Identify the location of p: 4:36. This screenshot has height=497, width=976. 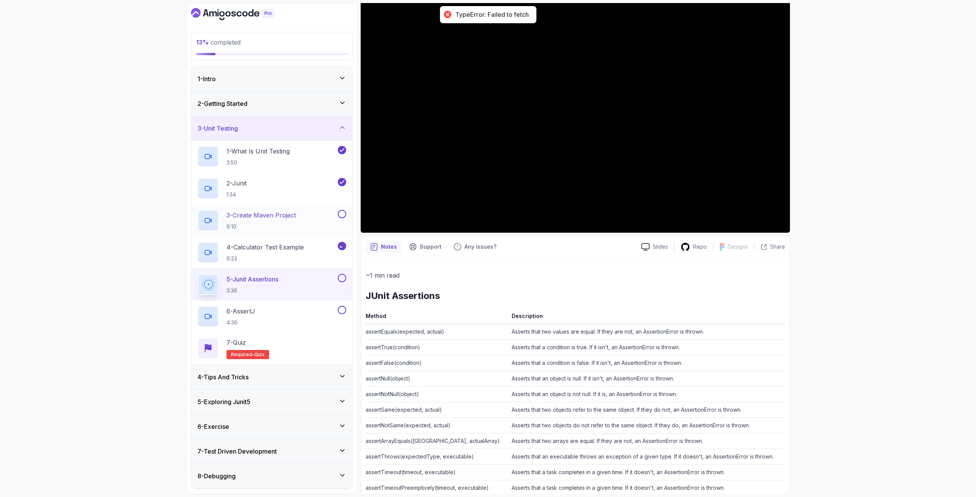
(240, 323).